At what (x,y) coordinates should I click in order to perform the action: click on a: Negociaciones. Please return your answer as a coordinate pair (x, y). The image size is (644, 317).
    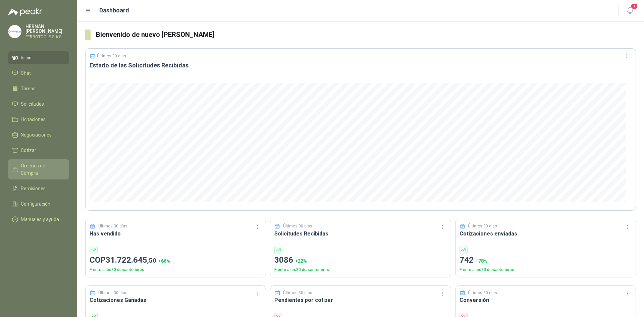
    Looking at the image, I should click on (38, 135).